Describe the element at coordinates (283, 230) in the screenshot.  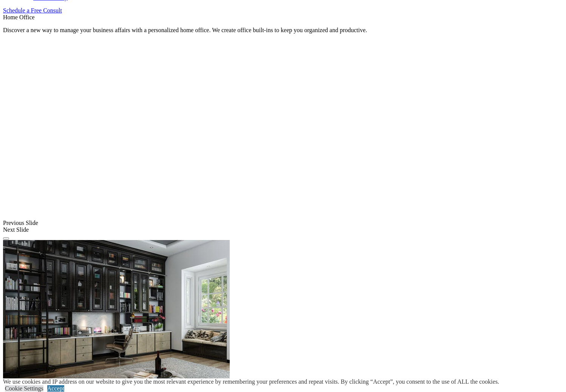
I see `div: Next Slide` at that location.